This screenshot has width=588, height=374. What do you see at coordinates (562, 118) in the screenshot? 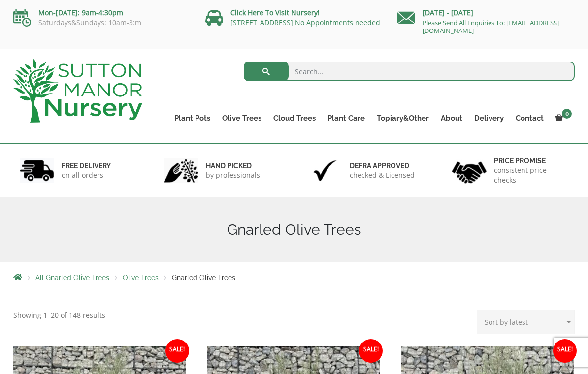
I see `a: 0` at bounding box center [562, 118].